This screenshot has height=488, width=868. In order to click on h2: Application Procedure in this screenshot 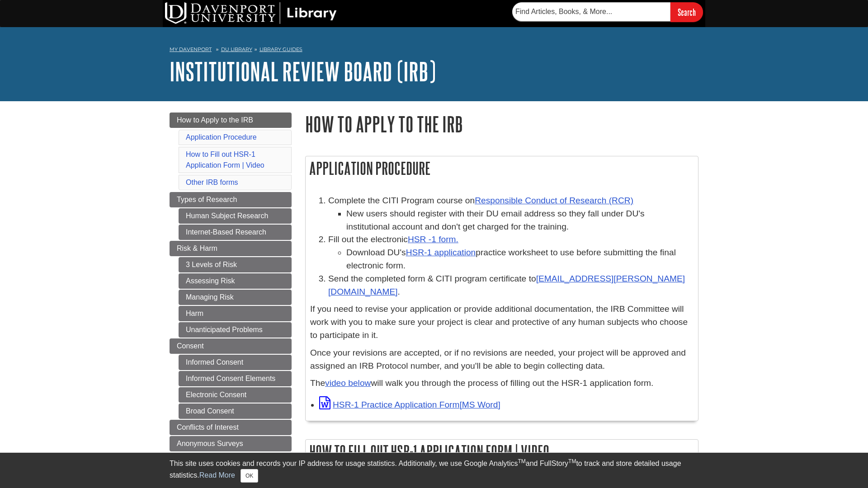, I will do `click(502, 168)`.